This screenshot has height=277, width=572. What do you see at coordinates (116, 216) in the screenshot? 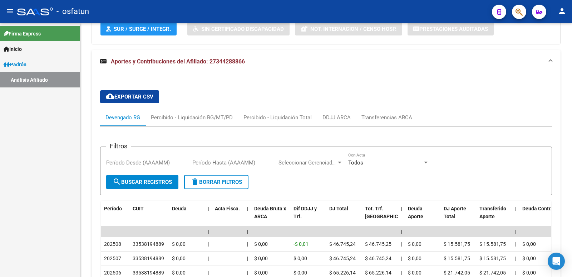
I see `datatable-header-cell: Período` at bounding box center [116, 216].